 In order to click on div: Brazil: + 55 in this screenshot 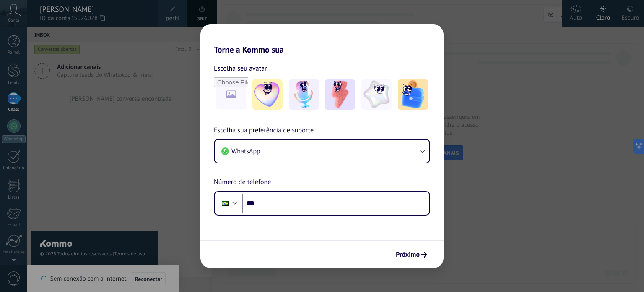, I will do `click(225, 203)`.